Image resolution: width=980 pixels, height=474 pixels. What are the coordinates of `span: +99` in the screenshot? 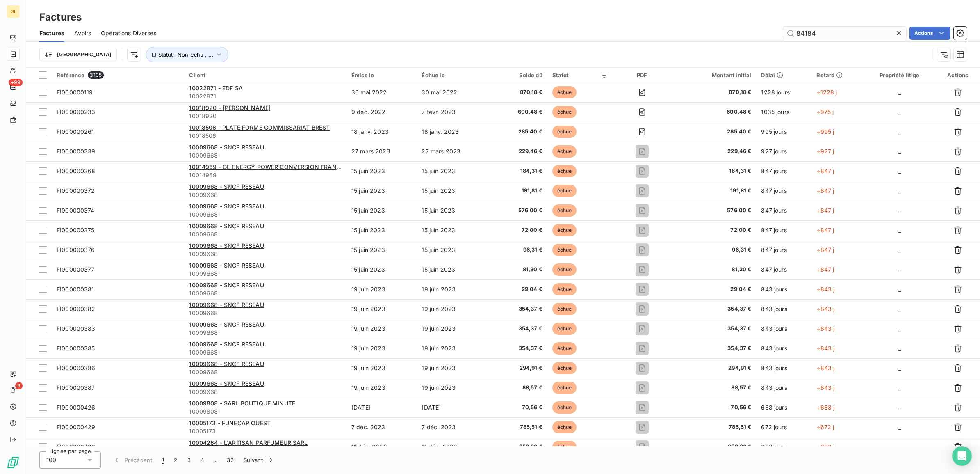 It's located at (15, 82).